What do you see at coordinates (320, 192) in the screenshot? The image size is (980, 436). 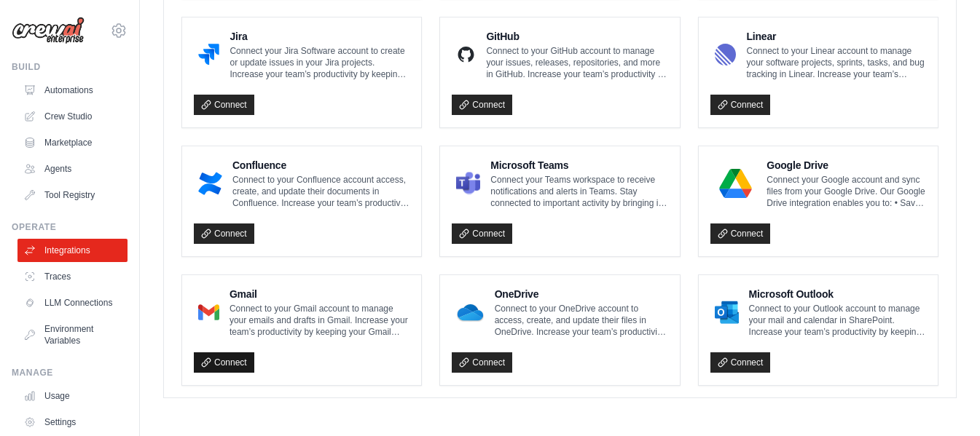 I see `p: Connect to your Confluence account access, create, and update their documents in Confluence. Incr...` at bounding box center [320, 192].